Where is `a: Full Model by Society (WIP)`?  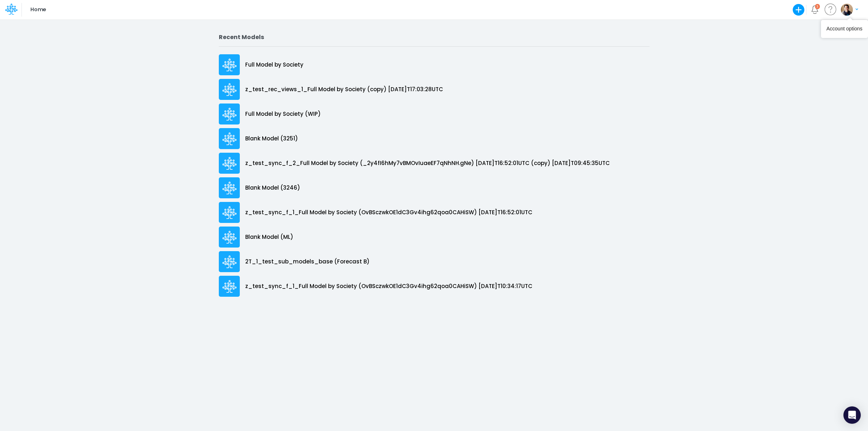 a: Full Model by Society (WIP) is located at coordinates (434, 114).